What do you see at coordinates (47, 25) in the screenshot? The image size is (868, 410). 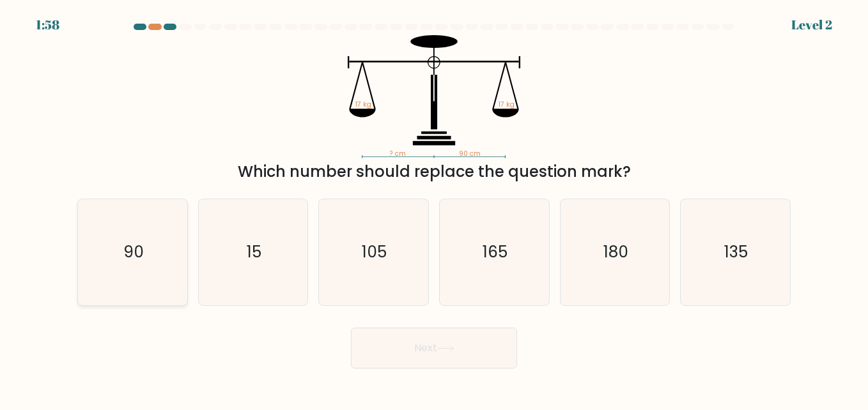 I see `div: 1:58` at bounding box center [47, 25].